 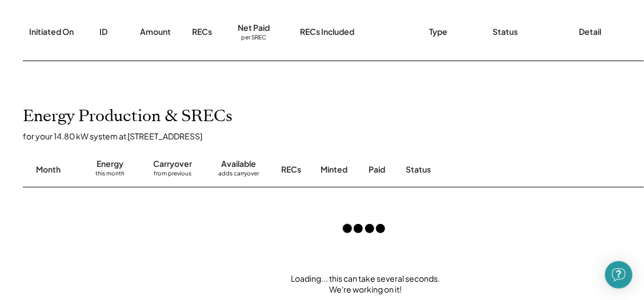 What do you see at coordinates (254, 38) in the screenshot?
I see `div: per SREC` at bounding box center [254, 38].